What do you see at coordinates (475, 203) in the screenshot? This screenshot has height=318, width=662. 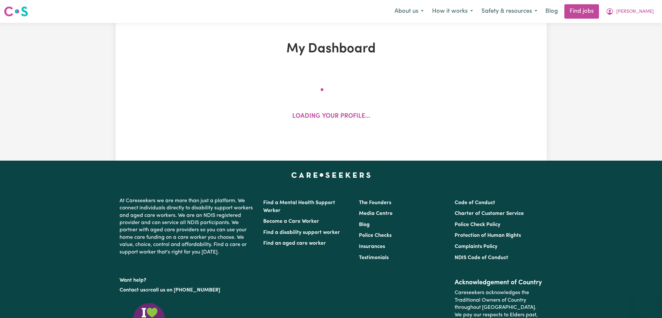 I see `a: Code of Conduct` at bounding box center [475, 203].